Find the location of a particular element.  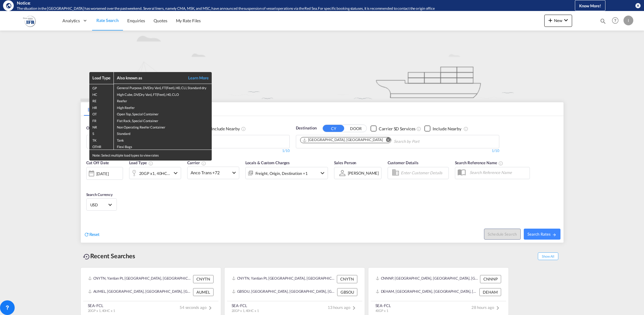

td: Tank is located at coordinates (163, 140).